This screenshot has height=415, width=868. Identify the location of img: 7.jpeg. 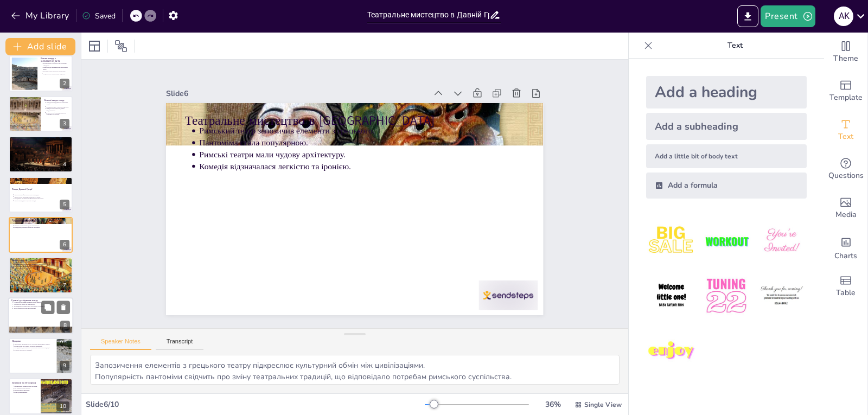
(671, 351).